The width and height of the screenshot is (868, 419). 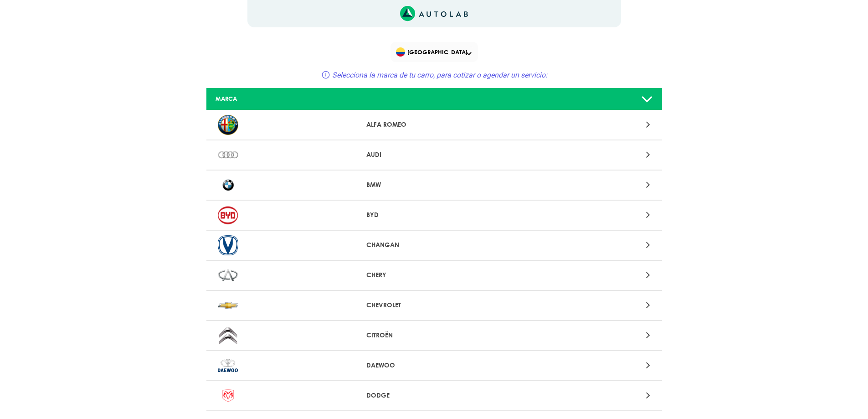 I want to click on p: CHEVROLET, so click(x=434, y=305).